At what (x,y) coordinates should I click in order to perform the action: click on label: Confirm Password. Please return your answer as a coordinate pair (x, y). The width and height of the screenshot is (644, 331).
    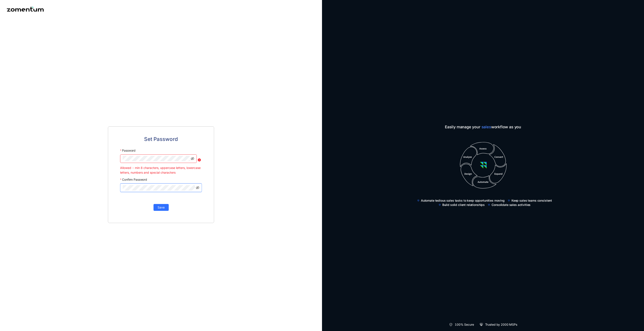
    Looking at the image, I should click on (134, 180).